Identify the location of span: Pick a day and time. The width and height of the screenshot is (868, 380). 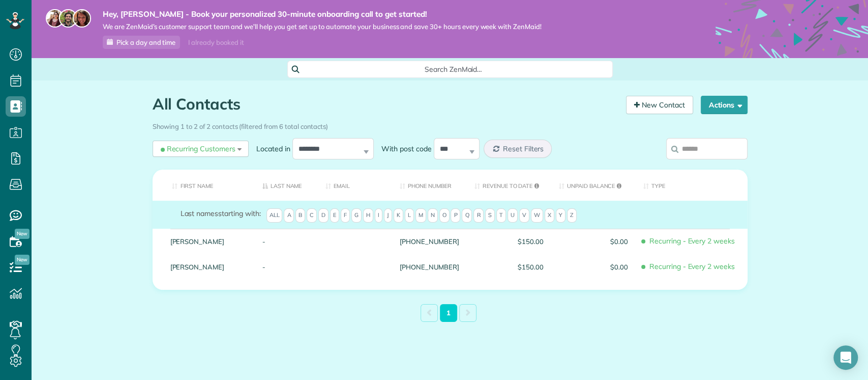
(146, 42).